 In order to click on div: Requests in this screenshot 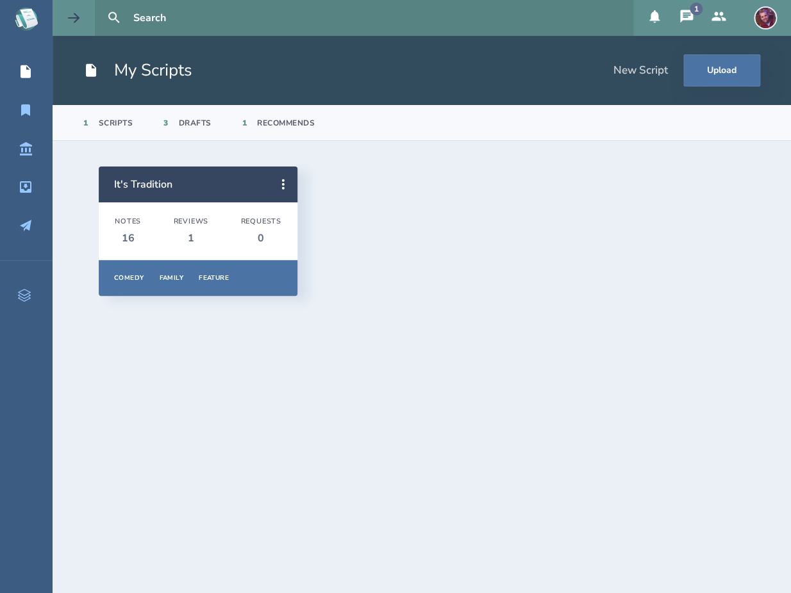, I will do `click(260, 222)`.